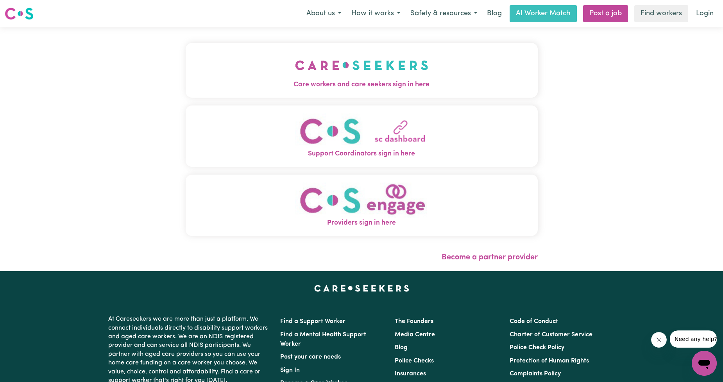 Image resolution: width=723 pixels, height=382 pixels. What do you see at coordinates (490, 258) in the screenshot?
I see `a: Become a partner provider` at bounding box center [490, 258].